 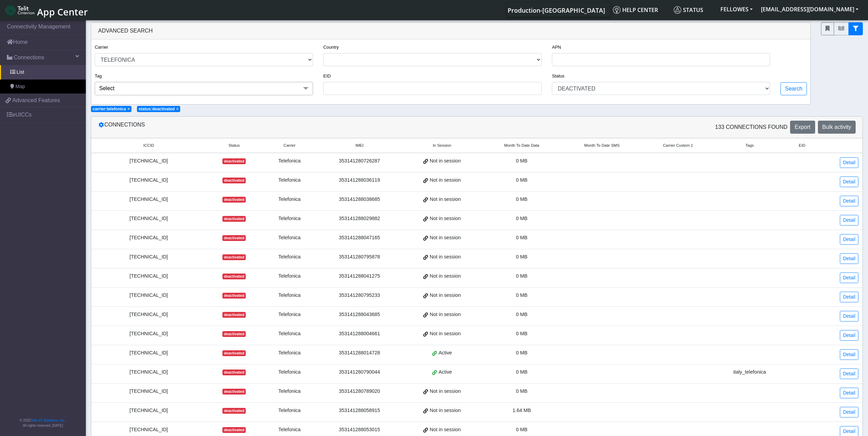 What do you see at coordinates (36, 101) in the screenshot?
I see `span: Advanced Features` at bounding box center [36, 101].